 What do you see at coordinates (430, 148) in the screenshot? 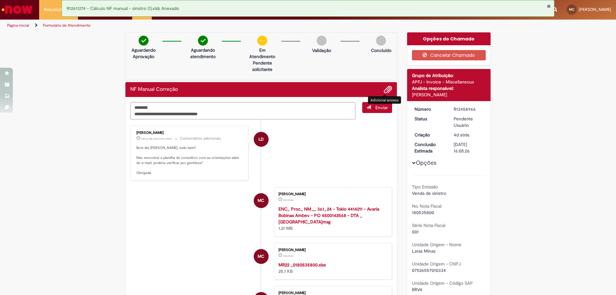
I see `dt: Conclusão Estimada` at bounding box center [430, 148].